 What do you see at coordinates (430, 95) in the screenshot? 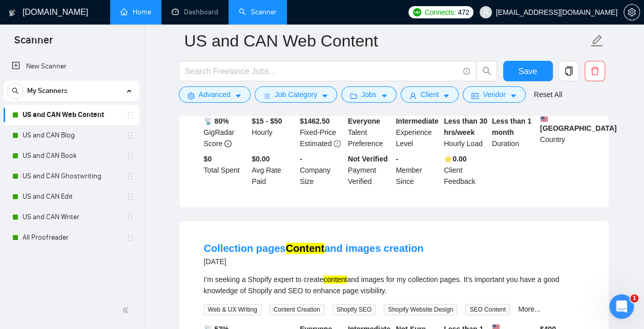
I see `button: userClientcaret-down` at bounding box center [430, 95].